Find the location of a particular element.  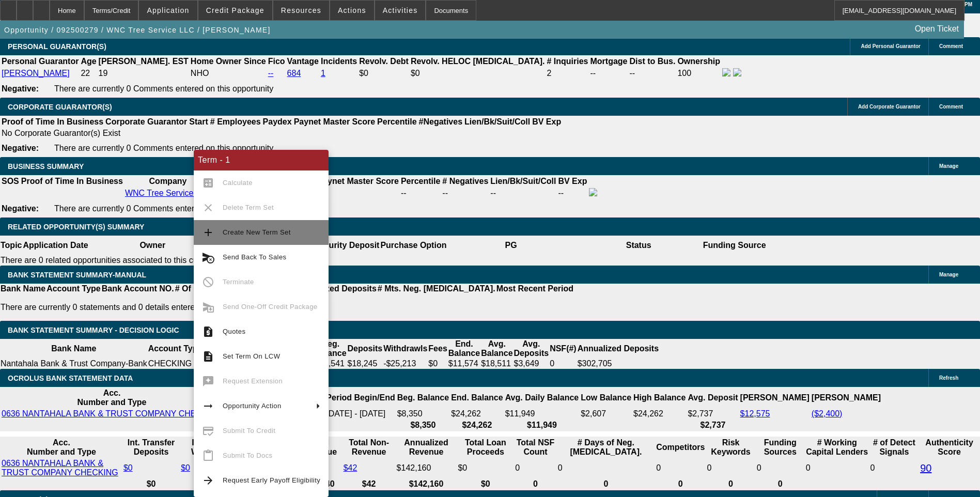

th: Total Non-Revenue is located at coordinates (369, 447).